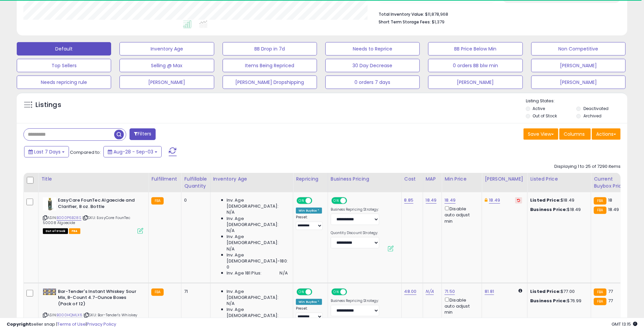 Image resolution: width=644 pixels, height=331 pixels. I want to click on span: Inv. Age 181 Plus:, so click(244, 273).